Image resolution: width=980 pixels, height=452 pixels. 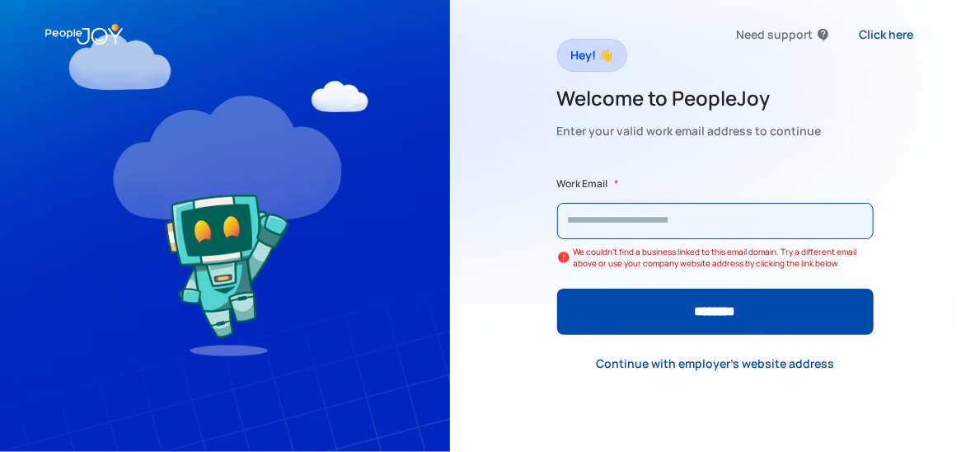 I want to click on div: Click here, so click(x=886, y=35).